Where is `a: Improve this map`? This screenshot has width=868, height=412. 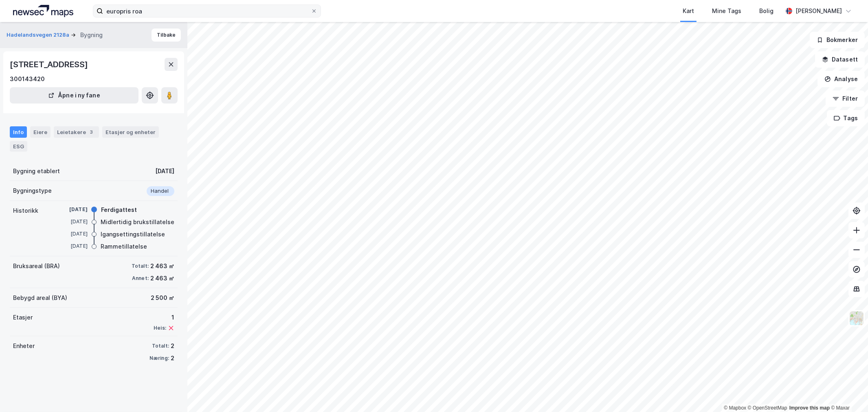 a: Improve this map is located at coordinates (809, 408).